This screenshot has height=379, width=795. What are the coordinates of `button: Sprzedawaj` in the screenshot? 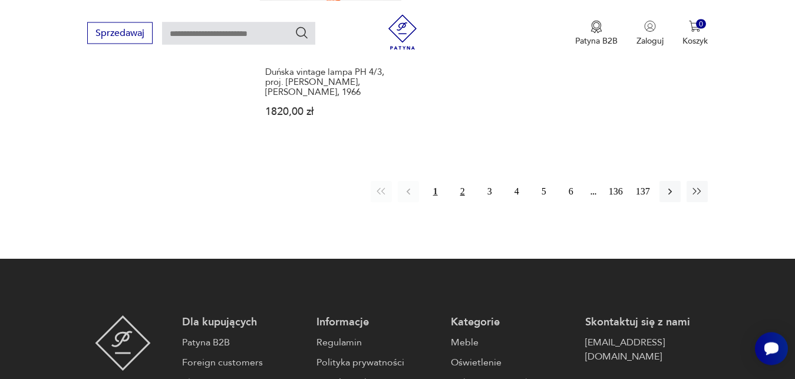 It's located at (120, 32).